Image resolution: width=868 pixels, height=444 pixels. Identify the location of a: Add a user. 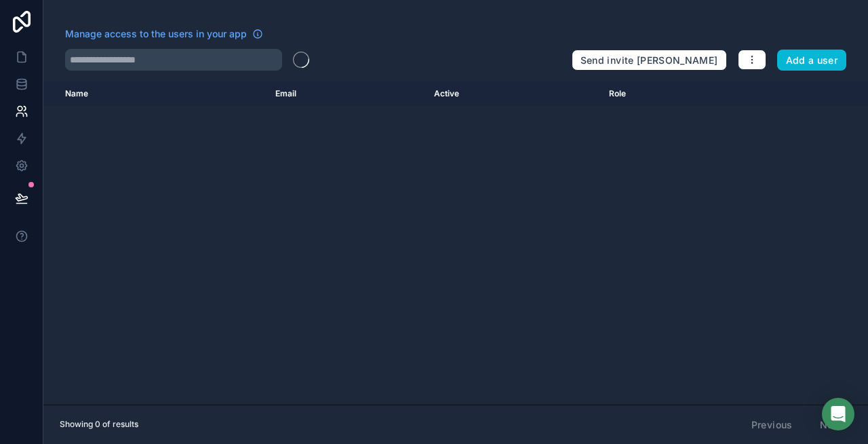
(812, 60).